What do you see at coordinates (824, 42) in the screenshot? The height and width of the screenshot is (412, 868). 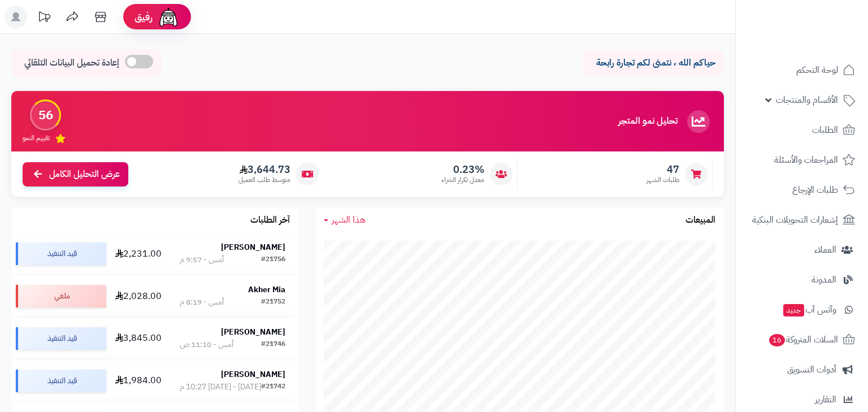 I see `img: logo-2.png` at bounding box center [824, 42].